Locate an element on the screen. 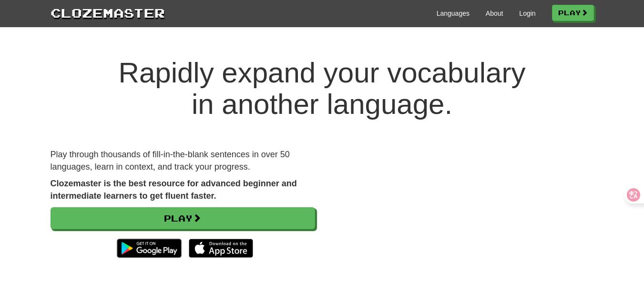 The height and width of the screenshot is (294, 644). a: Languages is located at coordinates (453, 13).